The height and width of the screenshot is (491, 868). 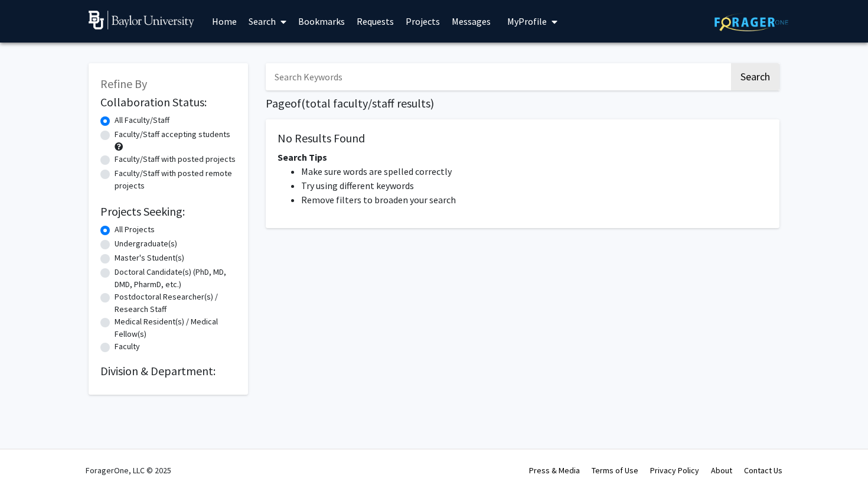 I want to click on img: ForagerOne Logo, so click(x=752, y=22).